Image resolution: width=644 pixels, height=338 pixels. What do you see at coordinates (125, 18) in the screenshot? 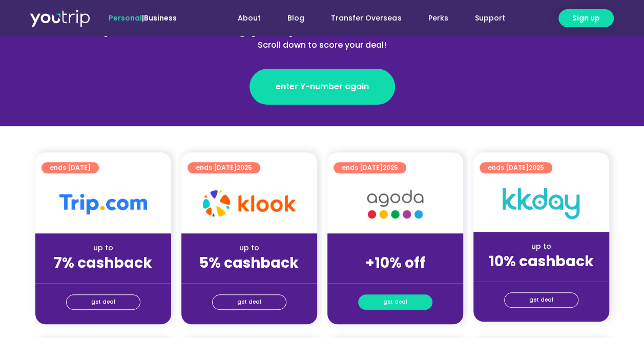
I see `span: Personal` at bounding box center [125, 18].